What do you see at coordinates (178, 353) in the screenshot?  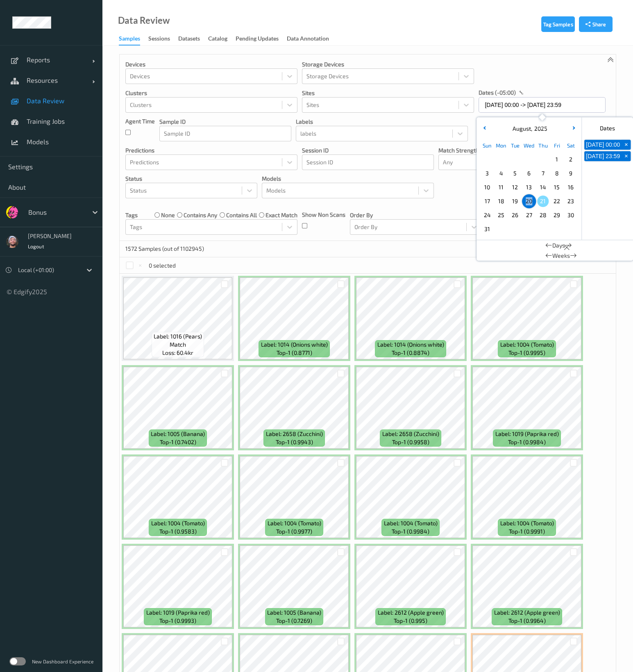 I see `span: Loss: 60.4kr` at bounding box center [178, 353].